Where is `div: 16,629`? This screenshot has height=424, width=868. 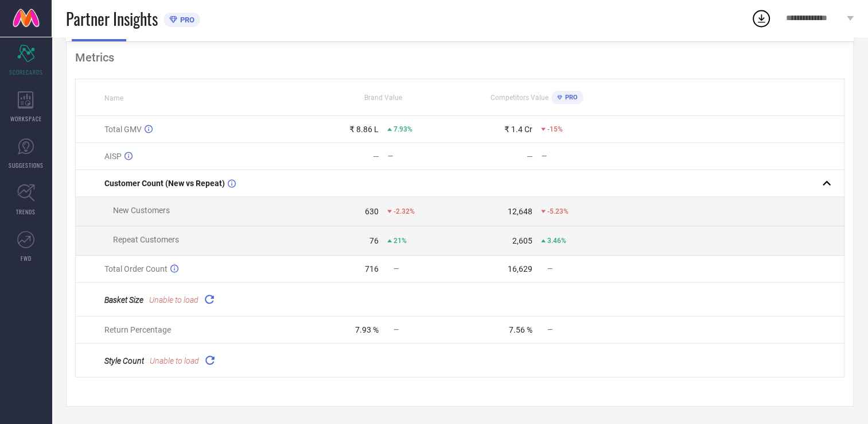
div: 16,629 is located at coordinates (520, 269).